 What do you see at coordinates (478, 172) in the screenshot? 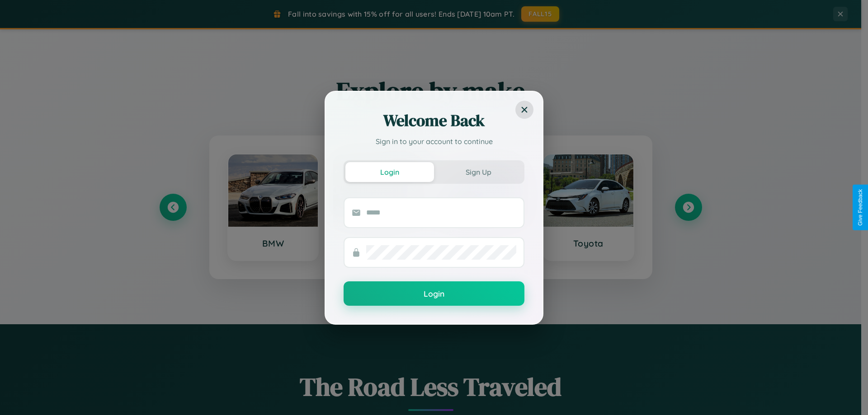
I see `button: Sign Up` at bounding box center [478, 172].